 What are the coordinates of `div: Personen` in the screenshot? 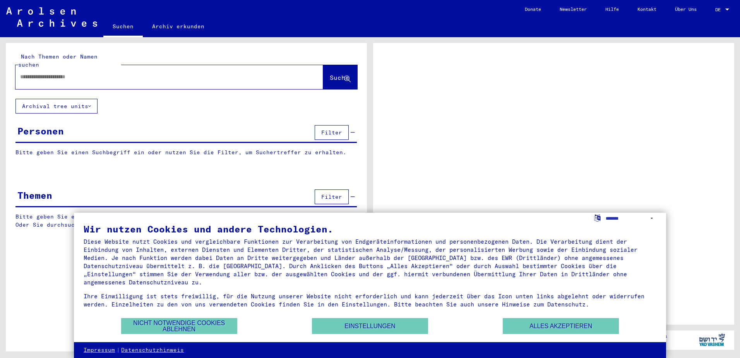 It's located at (41, 131).